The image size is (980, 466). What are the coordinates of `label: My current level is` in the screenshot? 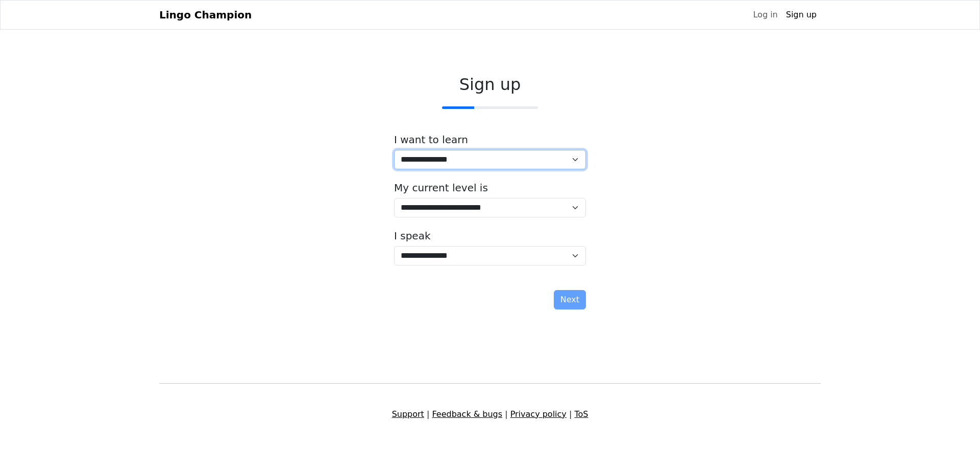 It's located at (442, 188).